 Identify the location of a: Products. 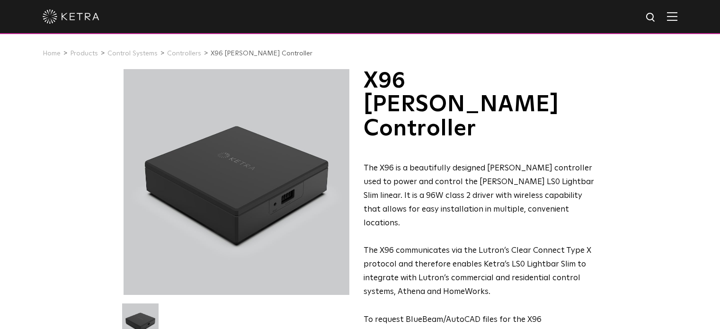
(84, 53).